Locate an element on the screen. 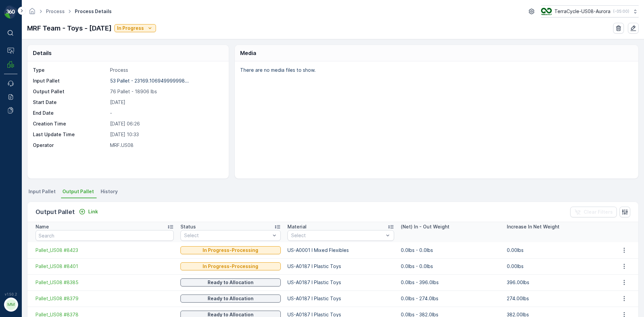 The image size is (644, 317). p: Last Update Time is located at coordinates (70, 134).